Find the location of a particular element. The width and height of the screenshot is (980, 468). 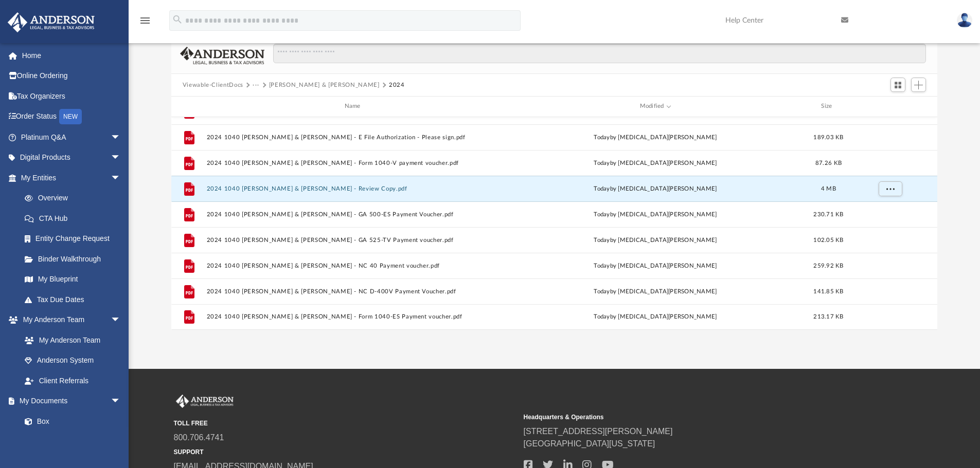

a: Tax Due Dates is located at coordinates (75, 300).